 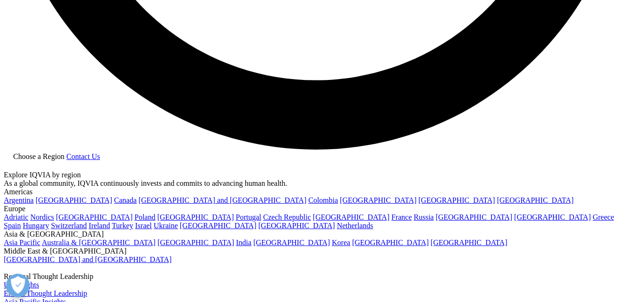 What do you see at coordinates (315, 183) in the screenshot?
I see `div: As a global community, IQVIA continuously invests and commits to advancing human health.` at bounding box center [315, 183].